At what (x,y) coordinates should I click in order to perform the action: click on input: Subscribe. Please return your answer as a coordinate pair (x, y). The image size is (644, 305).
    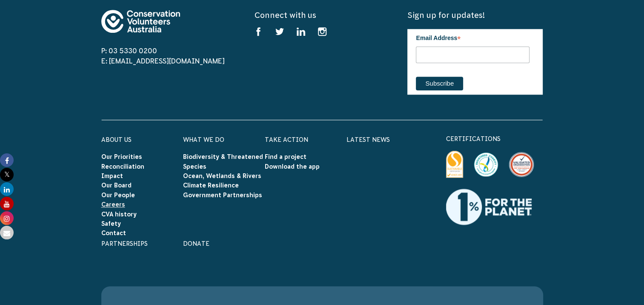
    Looking at the image, I should click on (440, 84).